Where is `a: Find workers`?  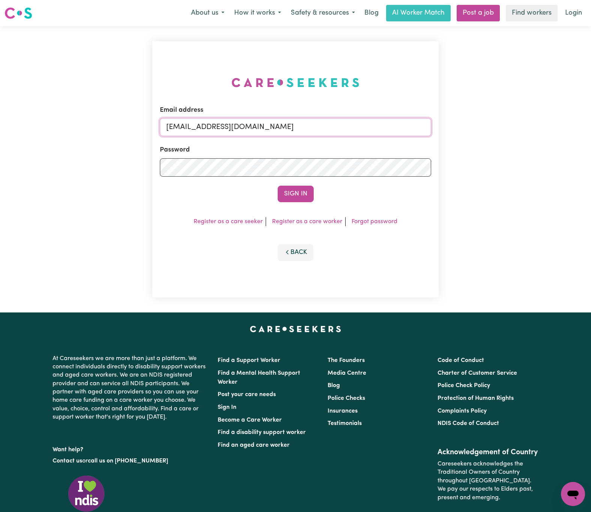 a: Find workers is located at coordinates (532, 13).